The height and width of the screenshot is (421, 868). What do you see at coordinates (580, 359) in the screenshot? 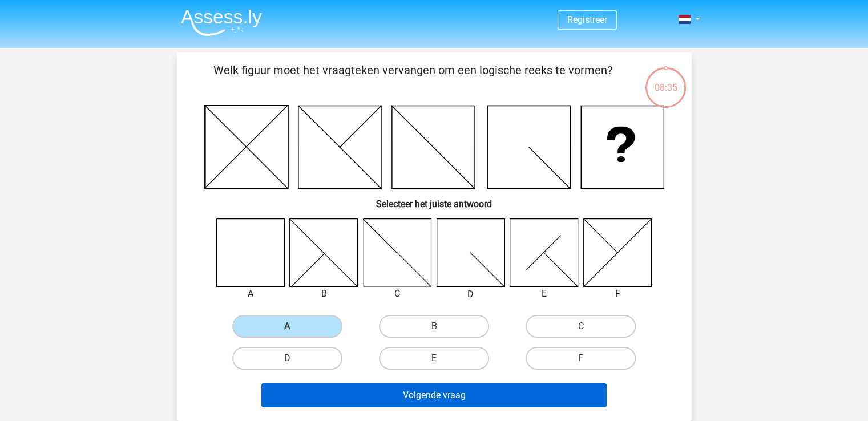
I see `label: F` at bounding box center [580, 359].